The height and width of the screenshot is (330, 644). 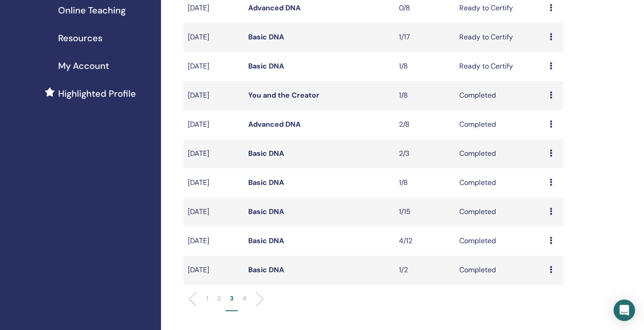 What do you see at coordinates (425, 270) in the screenshot?
I see `td: 1/2` at bounding box center [425, 270].